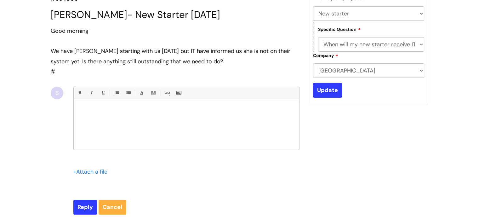 The height and width of the screenshot is (219, 479). Describe the element at coordinates (178, 93) in the screenshot. I see `a: Insert Image...` at that location.